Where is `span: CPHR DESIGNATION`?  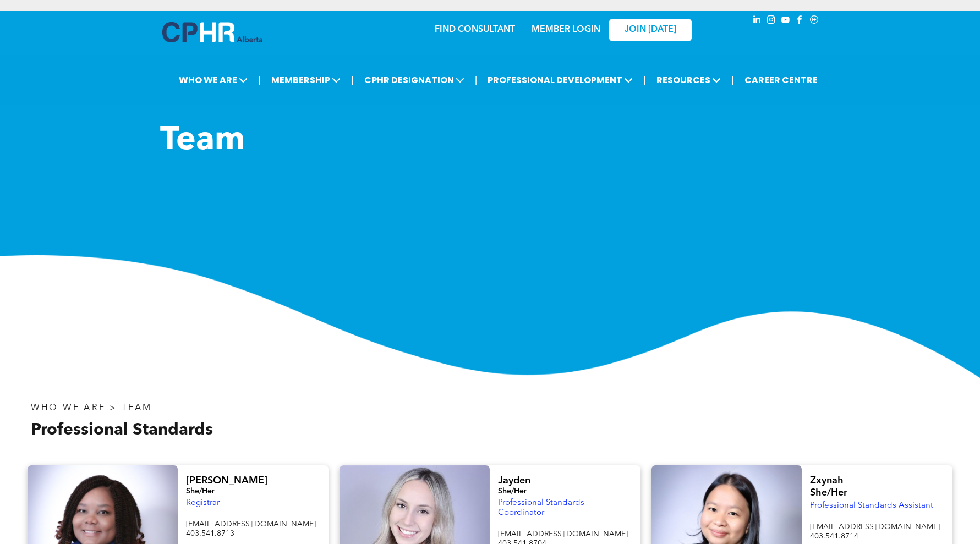 span: CPHR DESIGNATION is located at coordinates (414, 80).